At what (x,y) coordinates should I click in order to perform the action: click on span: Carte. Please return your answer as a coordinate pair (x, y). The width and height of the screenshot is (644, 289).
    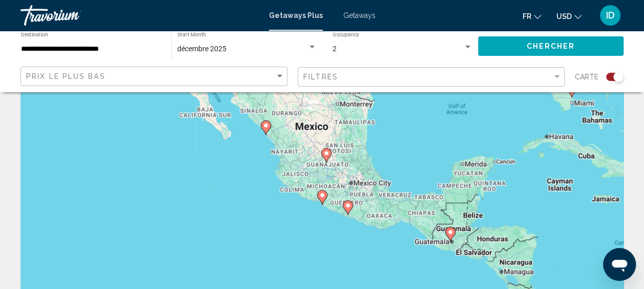
    Looking at the image, I should click on (586, 77).